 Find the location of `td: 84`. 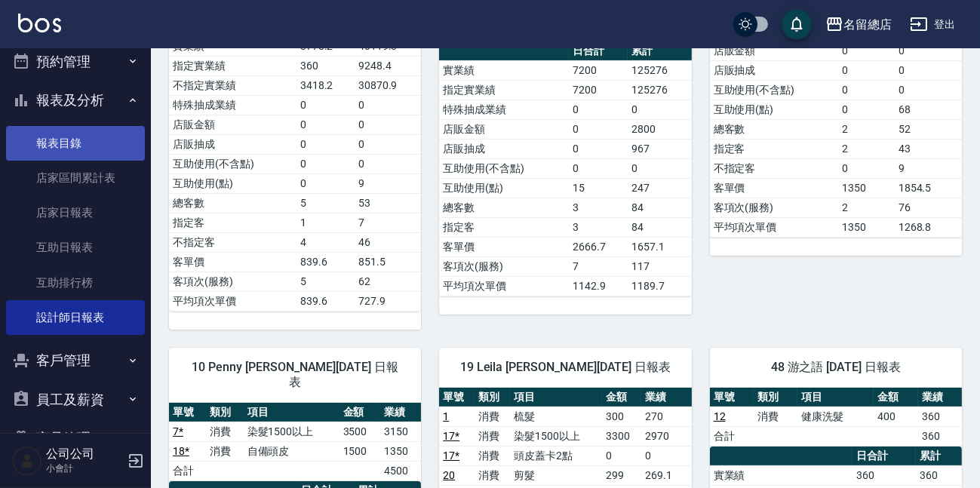

td: 84 is located at coordinates (660, 208).